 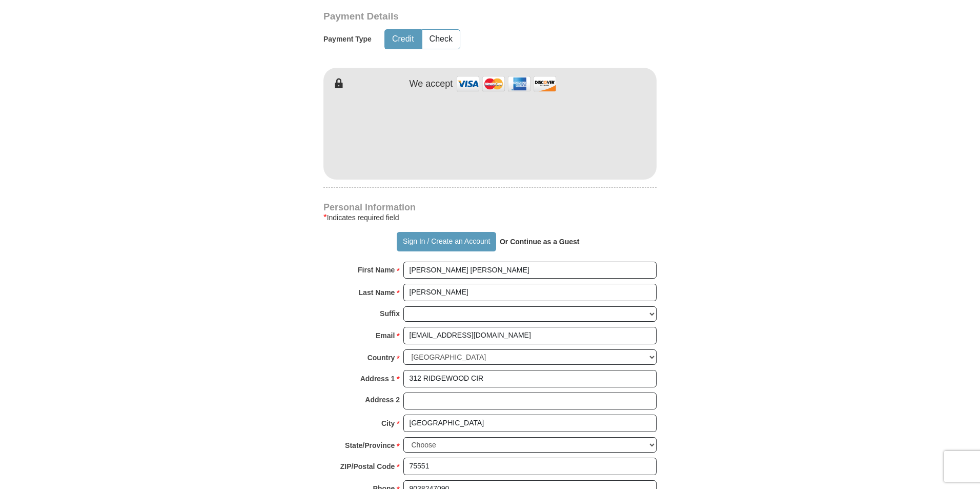 I want to click on strong: First Name, so click(x=376, y=270).